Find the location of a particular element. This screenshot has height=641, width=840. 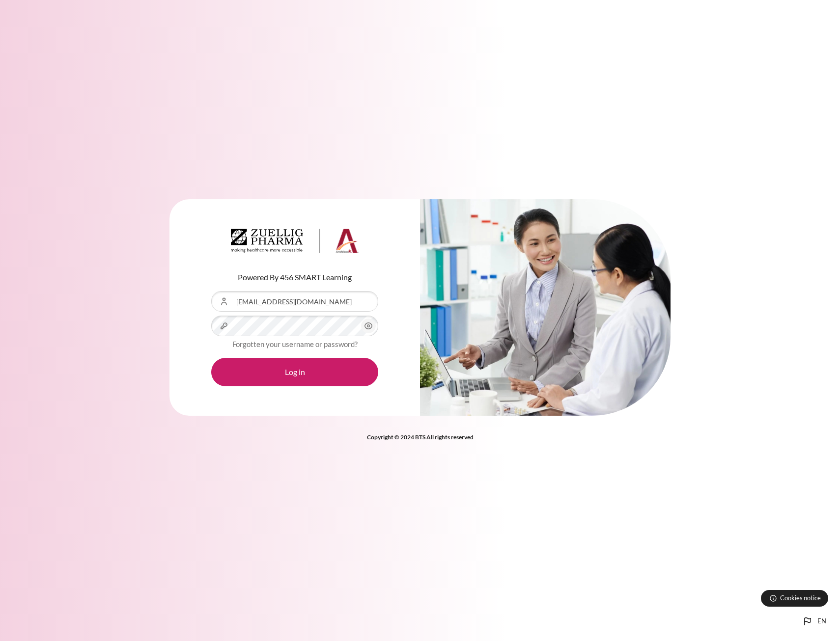

span: Cookies notice is located at coordinates (800, 598).